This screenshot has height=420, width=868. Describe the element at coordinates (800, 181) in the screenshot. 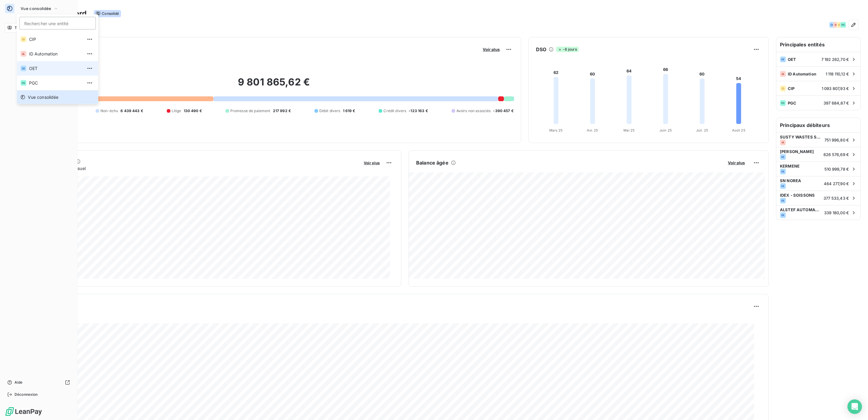

I see `span: SN NOREA` at that location.